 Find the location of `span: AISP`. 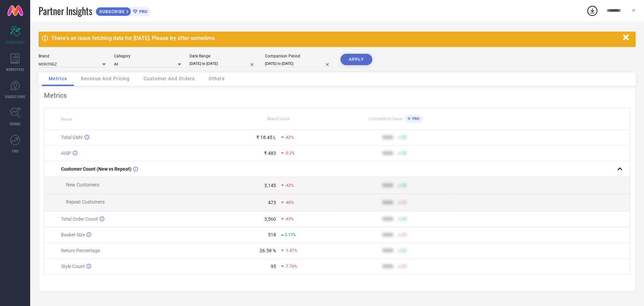

span: AISP is located at coordinates (66, 153).